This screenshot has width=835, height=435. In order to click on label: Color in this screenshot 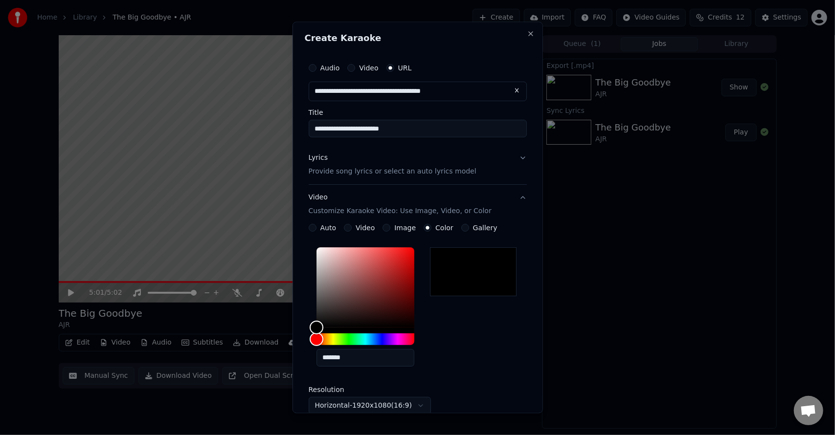, I will do `click(444, 228)`.